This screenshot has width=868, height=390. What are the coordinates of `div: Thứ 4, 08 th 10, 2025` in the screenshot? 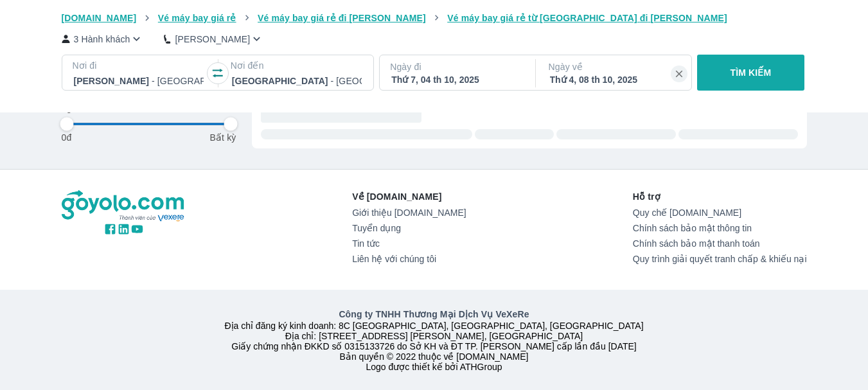 It's located at (615, 80).